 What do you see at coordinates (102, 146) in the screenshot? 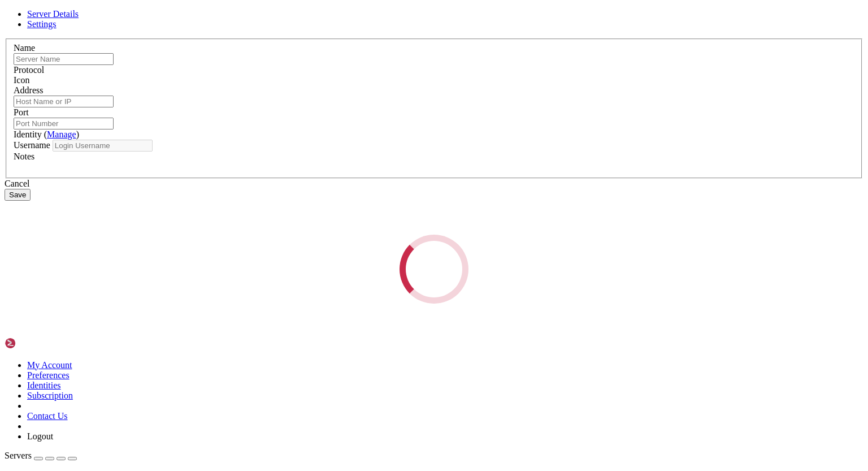
I see `input: Login Username` at bounding box center [102, 146].